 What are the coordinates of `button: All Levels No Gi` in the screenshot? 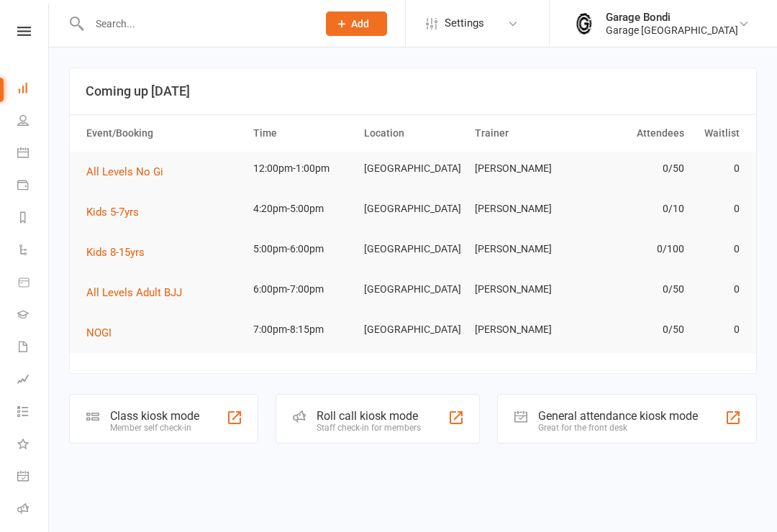 It's located at (130, 172).